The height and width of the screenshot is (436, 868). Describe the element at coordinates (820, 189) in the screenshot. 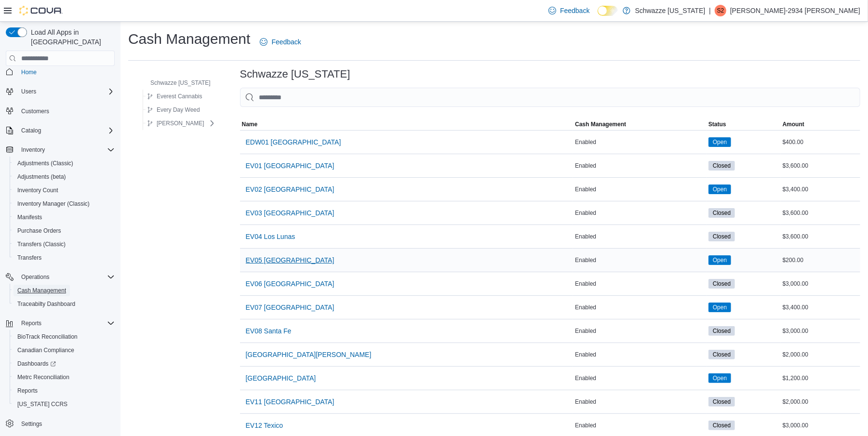

I see `div: $3,400.00` at that location.